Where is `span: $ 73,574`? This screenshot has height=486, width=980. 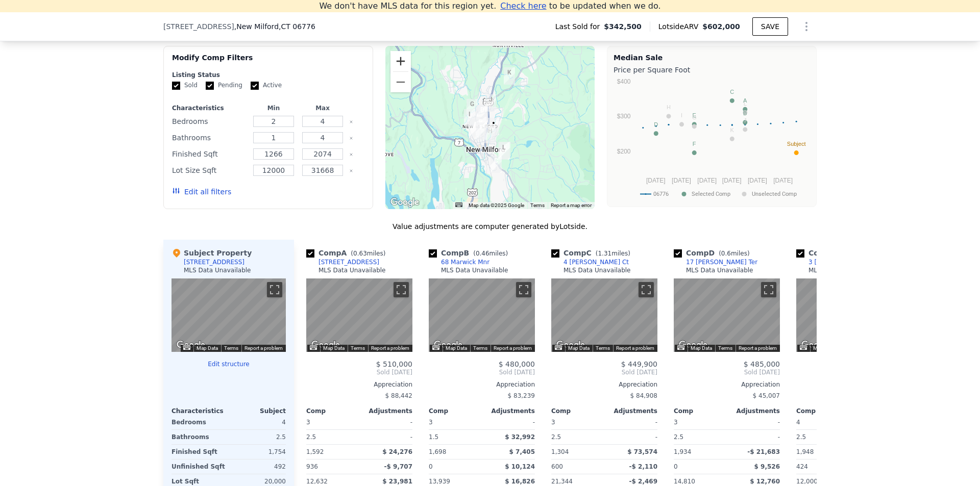
span: $ 73,574 is located at coordinates (642, 452).